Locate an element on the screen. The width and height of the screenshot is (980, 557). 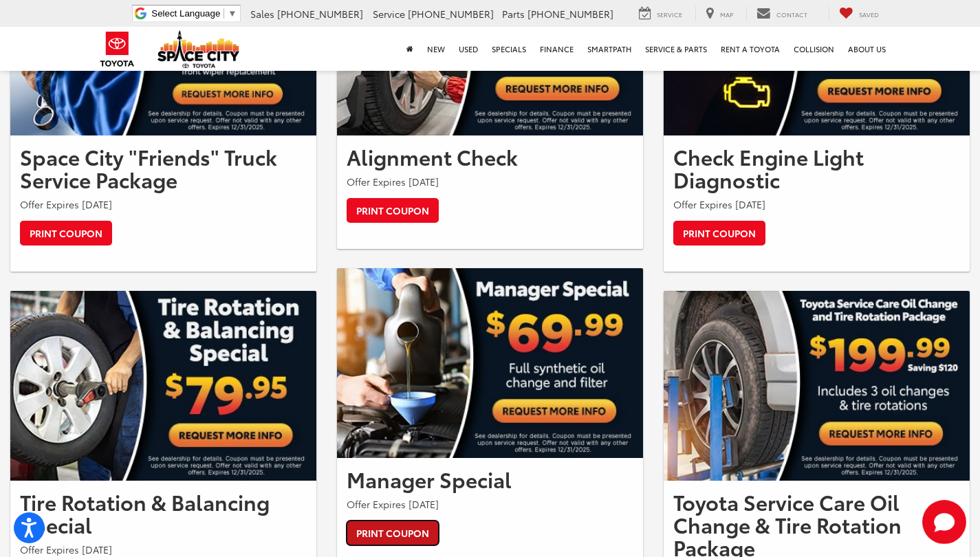
a: My Saved Vehicles is located at coordinates (859, 14).